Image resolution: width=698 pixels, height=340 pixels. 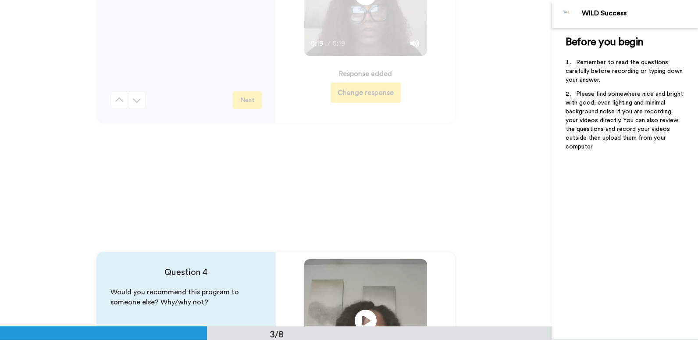 What do you see at coordinates (247, 100) in the screenshot?
I see `button: Next` at bounding box center [247, 100].